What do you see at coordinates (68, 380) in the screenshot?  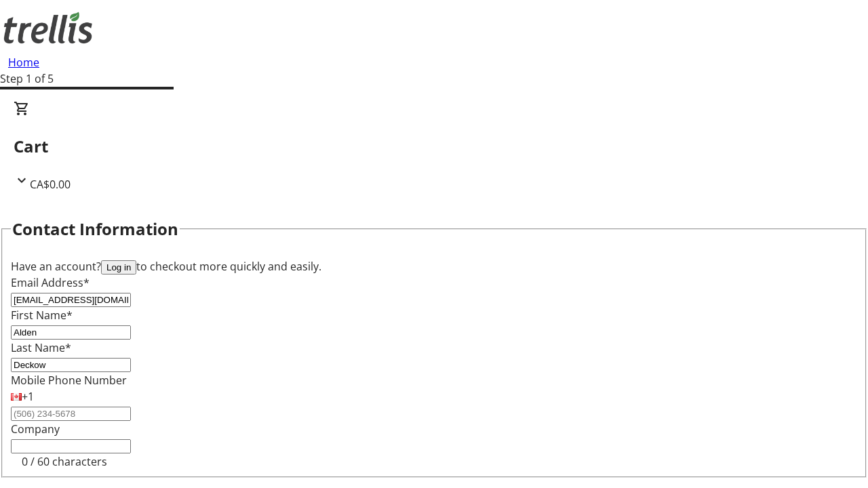 I see `label: Mobile Phone Number` at bounding box center [68, 380].